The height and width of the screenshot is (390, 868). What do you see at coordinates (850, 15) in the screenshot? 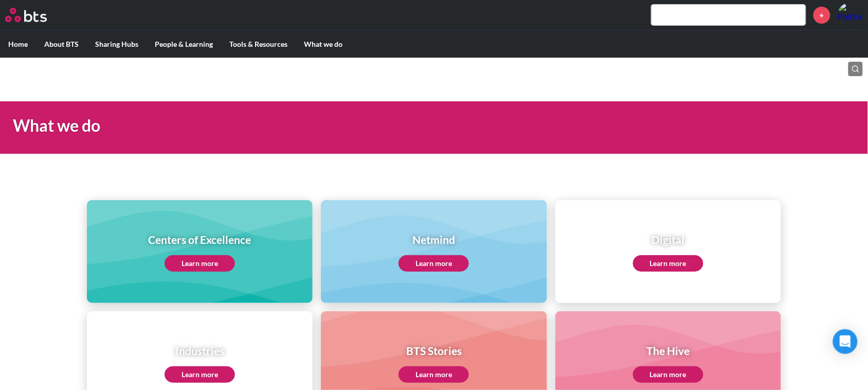
I see `img: Patrice Gaul` at bounding box center [850, 15].